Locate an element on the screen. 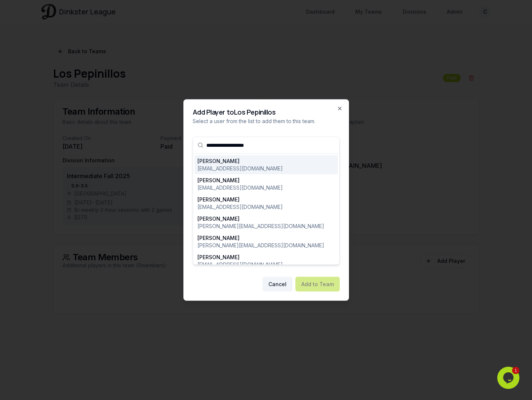 This screenshot has height=400, width=532. button: Cancel is located at coordinates (277, 284).